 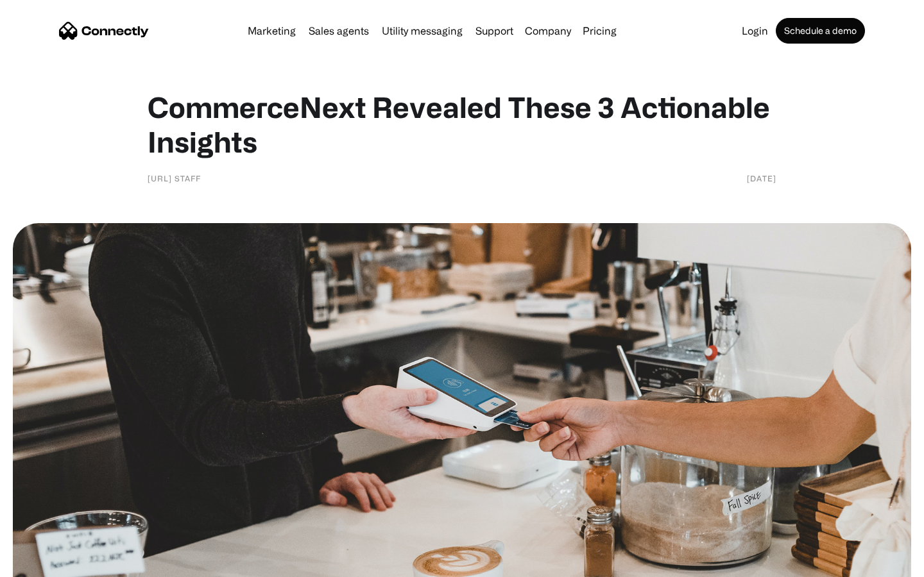 What do you see at coordinates (755, 31) in the screenshot?
I see `a: Login` at bounding box center [755, 31].